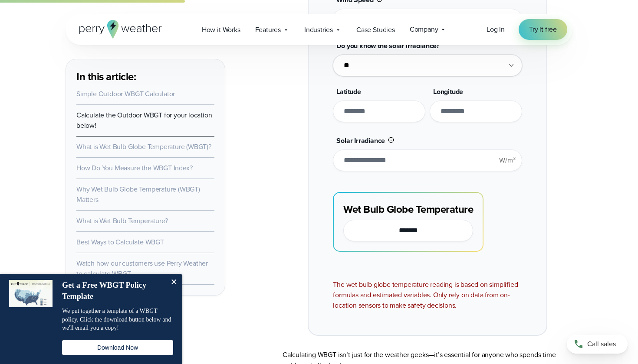  Describe the element at coordinates (142, 268) in the screenshot. I see `a: Watch how our customers use Perry Weather to calculate WBGT` at that location.